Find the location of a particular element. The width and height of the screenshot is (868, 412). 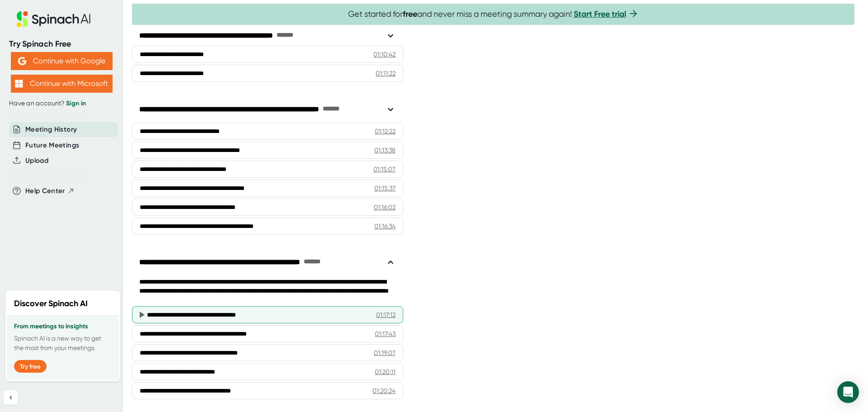

button: Continue with Microsoft is located at coordinates (61, 84).